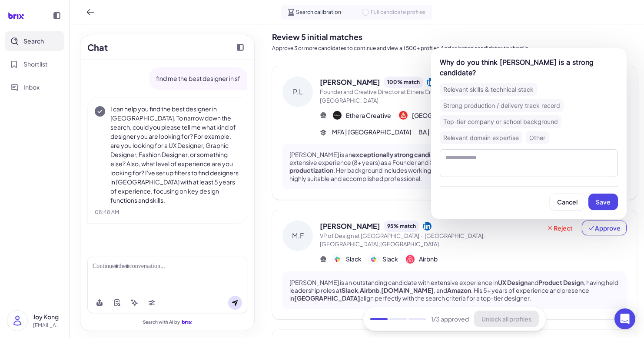 The height and width of the screenshot is (338, 644). What do you see at coordinates (559, 228) in the screenshot?
I see `span: Reject` at bounding box center [559, 228].